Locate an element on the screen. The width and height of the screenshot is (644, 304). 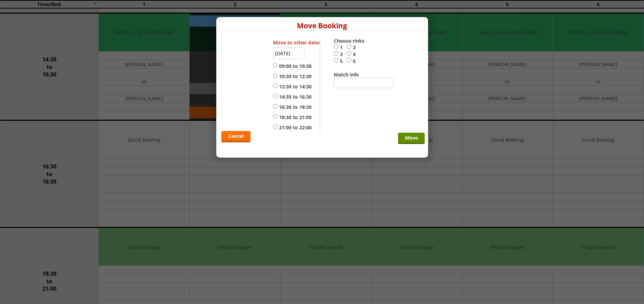
label: Choose rinks is located at coordinates (352, 41).